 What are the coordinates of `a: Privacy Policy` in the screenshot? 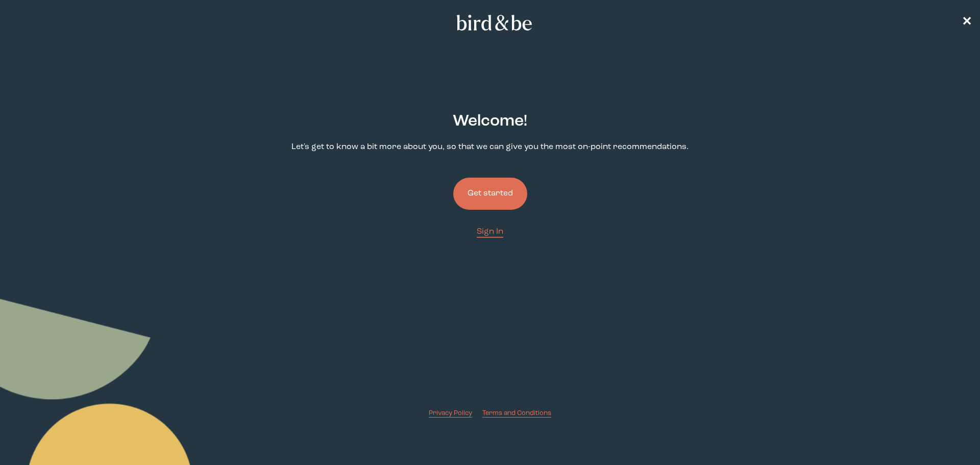 It's located at (450, 413).